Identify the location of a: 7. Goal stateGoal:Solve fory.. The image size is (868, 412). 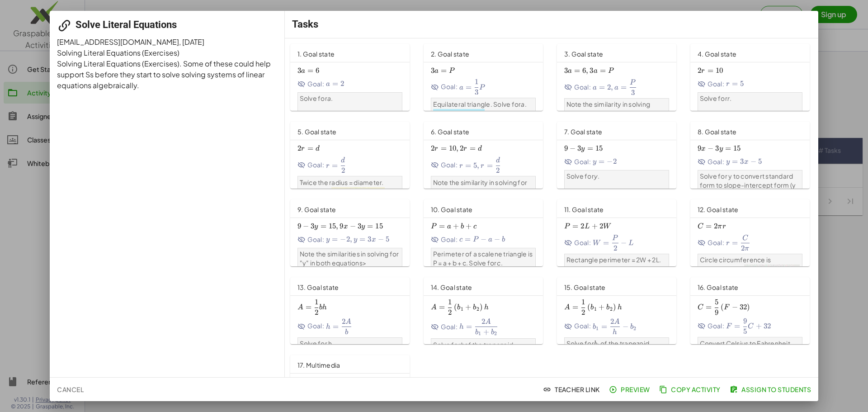
(618, 155).